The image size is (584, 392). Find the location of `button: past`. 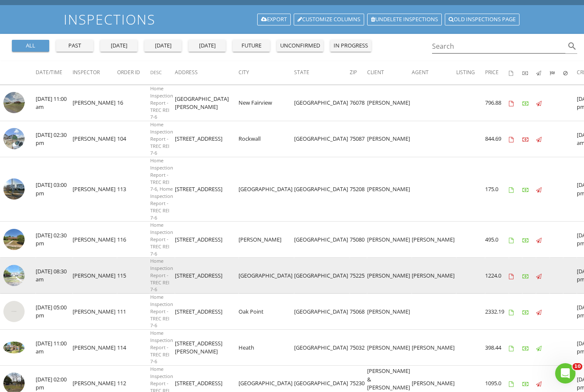

button: past is located at coordinates (75, 46).